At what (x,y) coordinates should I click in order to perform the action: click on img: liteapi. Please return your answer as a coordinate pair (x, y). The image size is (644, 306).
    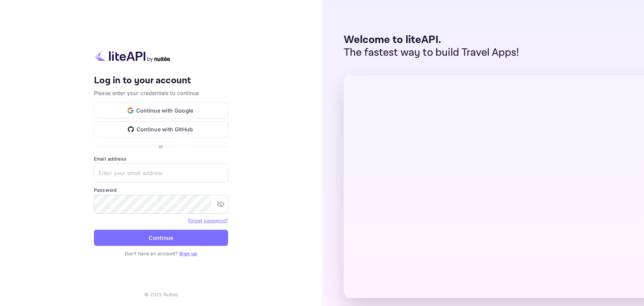
    Looking at the image, I should click on (133, 56).